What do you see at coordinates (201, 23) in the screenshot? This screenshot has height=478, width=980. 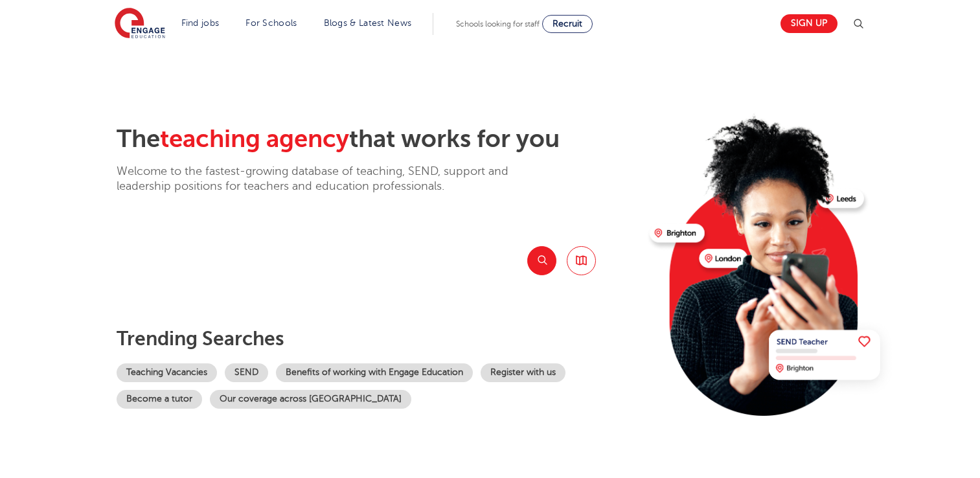 I see `a: Find jobs` at bounding box center [201, 23].